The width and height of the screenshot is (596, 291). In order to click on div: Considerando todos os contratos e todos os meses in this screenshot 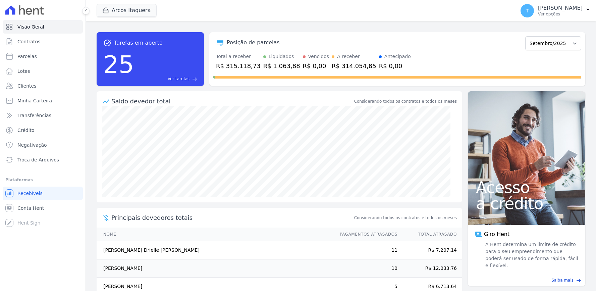, I will do `click(405, 101)`.